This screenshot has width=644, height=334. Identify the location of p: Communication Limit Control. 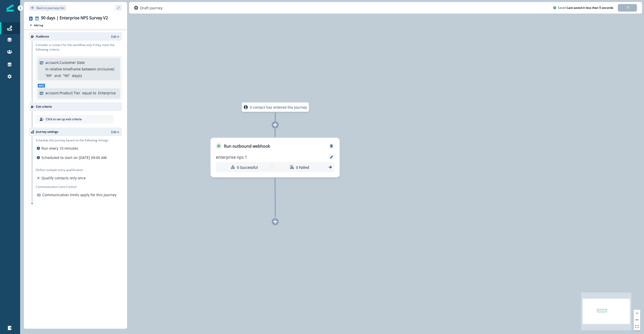
(79, 187).